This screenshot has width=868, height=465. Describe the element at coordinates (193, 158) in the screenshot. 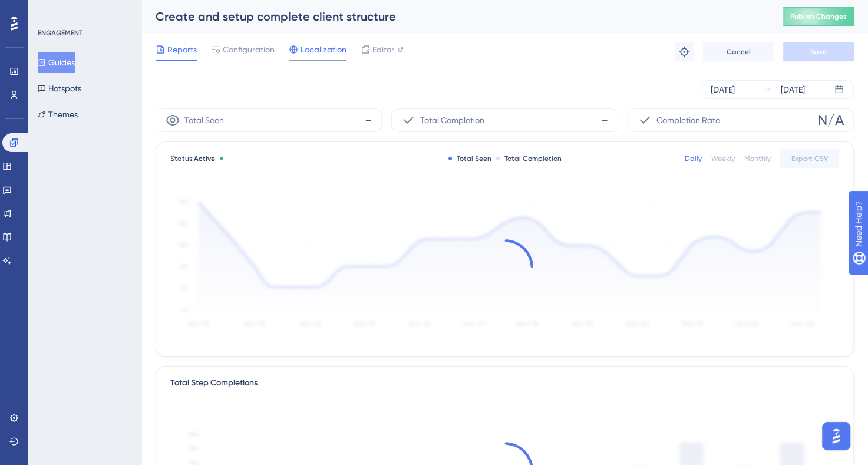

I see `span: Status:` at that location.